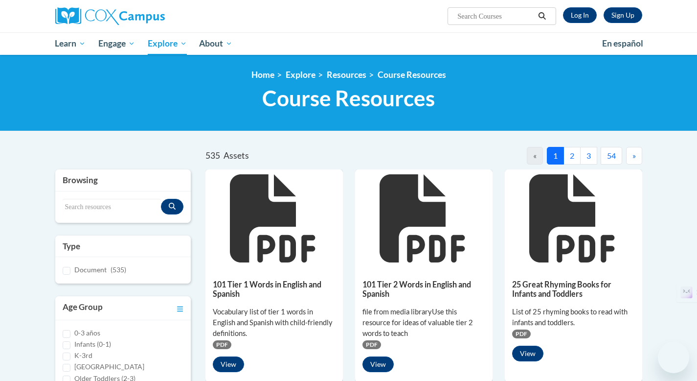 The width and height of the screenshot is (697, 381). What do you see at coordinates (92, 344) in the screenshot?
I see `label: Infants (0-1)` at bounding box center [92, 344].